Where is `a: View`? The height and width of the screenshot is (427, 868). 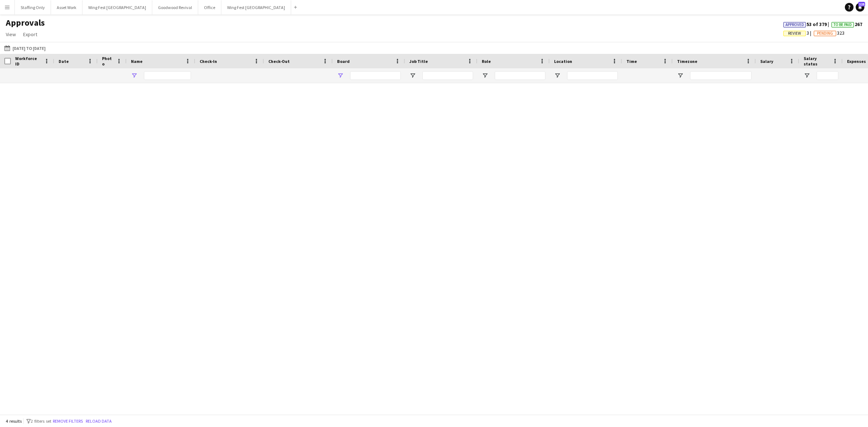
a: View is located at coordinates (11, 34).